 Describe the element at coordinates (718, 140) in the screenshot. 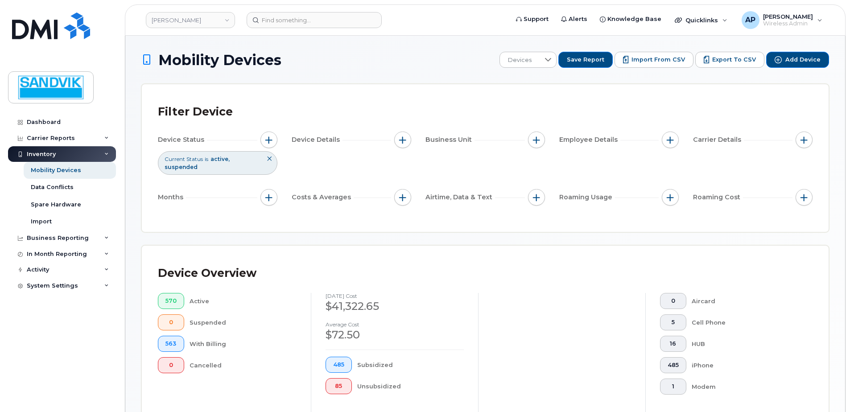

I see `span: Carrier Details` at that location.